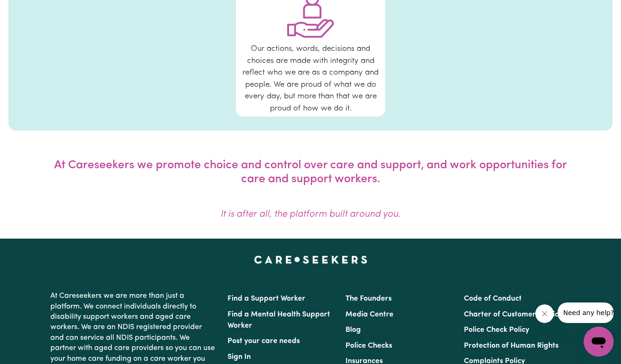  Describe the element at coordinates (310, 259) in the screenshot. I see `a: Careseekers home page` at that location.